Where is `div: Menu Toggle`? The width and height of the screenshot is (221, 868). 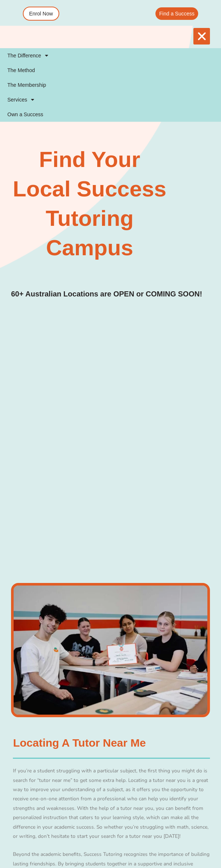
div: Menu Toggle is located at coordinates (201, 36).